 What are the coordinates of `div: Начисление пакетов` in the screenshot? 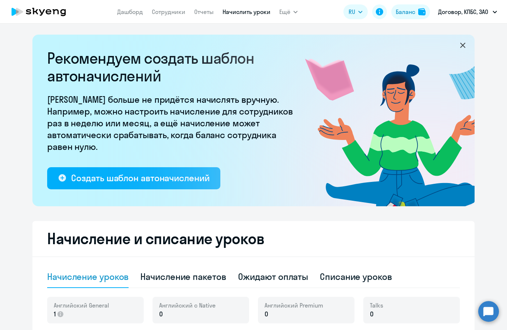 It's located at (183, 277).